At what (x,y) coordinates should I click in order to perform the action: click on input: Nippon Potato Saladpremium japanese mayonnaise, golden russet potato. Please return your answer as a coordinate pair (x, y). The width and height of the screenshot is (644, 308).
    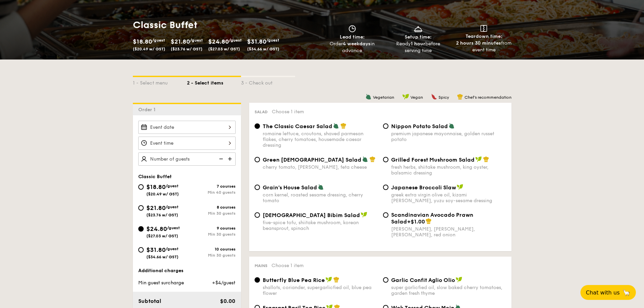
    Looking at the image, I should click on (386, 126).